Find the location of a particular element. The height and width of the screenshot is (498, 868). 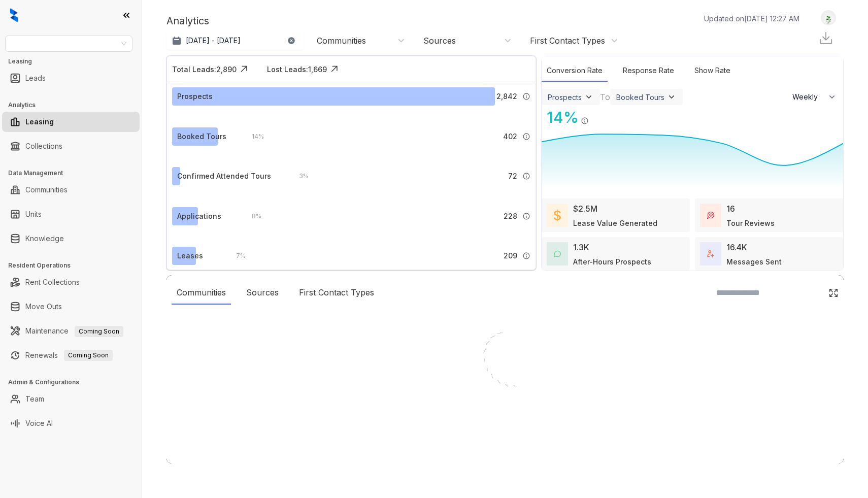

img: Download is located at coordinates (826, 38).